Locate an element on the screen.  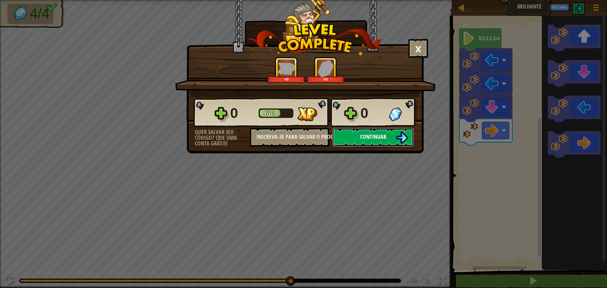
div: Quer salvar seu código? Crie uma conta grátis! is located at coordinates (222, 138).